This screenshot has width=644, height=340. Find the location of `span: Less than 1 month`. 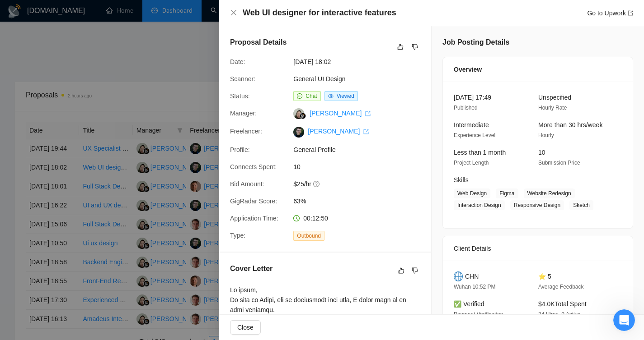

span: Less than 1 month is located at coordinates (479, 153).